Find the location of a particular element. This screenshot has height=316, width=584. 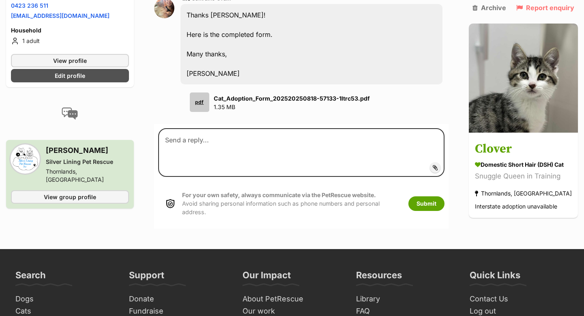

a: Donate is located at coordinates (178, 299).